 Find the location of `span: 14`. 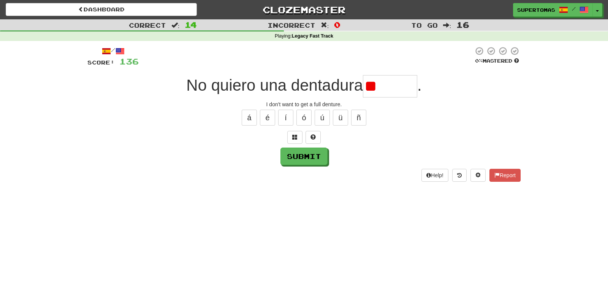

span: 14 is located at coordinates (191, 25).